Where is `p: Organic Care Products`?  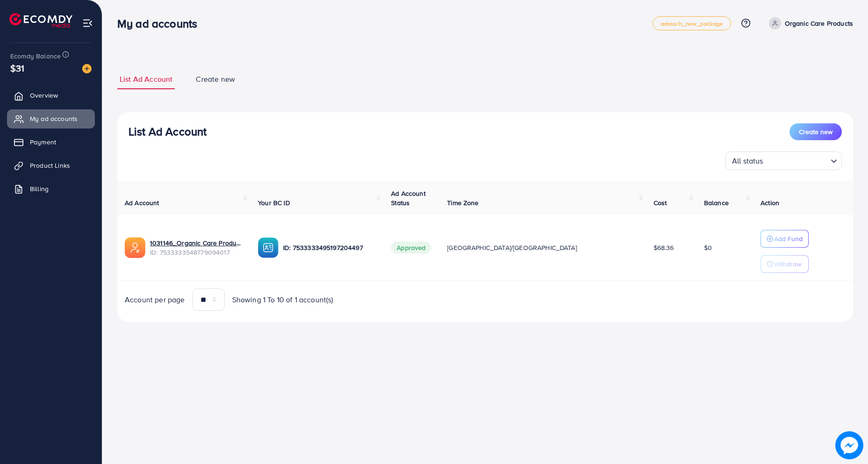 p: Organic Care Products is located at coordinates (819, 23).